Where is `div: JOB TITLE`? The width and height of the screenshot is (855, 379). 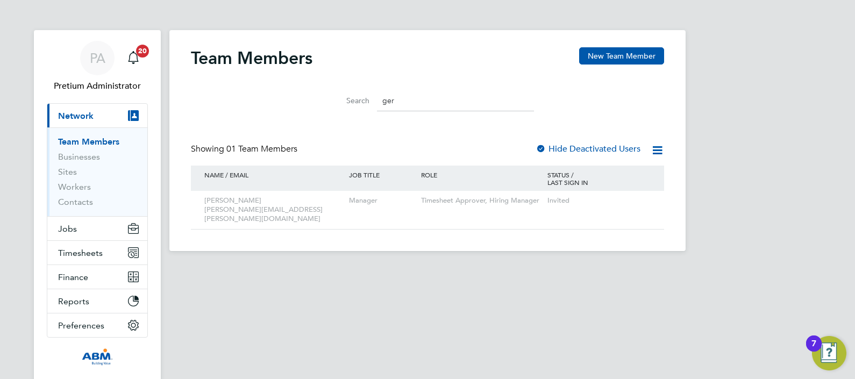
div: JOB TITLE is located at coordinates (382, 175).